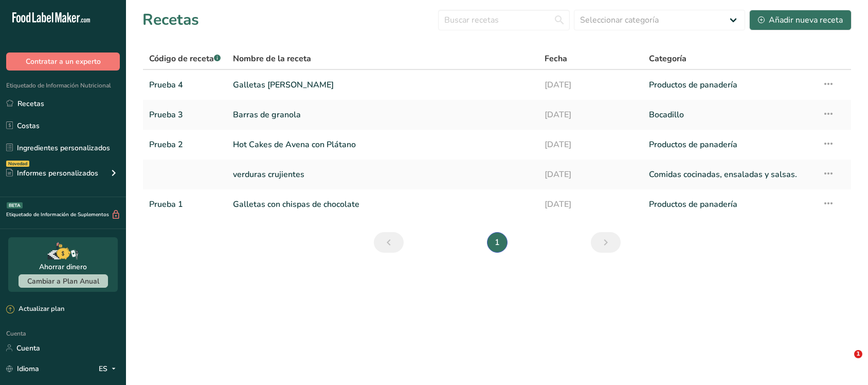  I want to click on a: Prueba 3, so click(185, 115).